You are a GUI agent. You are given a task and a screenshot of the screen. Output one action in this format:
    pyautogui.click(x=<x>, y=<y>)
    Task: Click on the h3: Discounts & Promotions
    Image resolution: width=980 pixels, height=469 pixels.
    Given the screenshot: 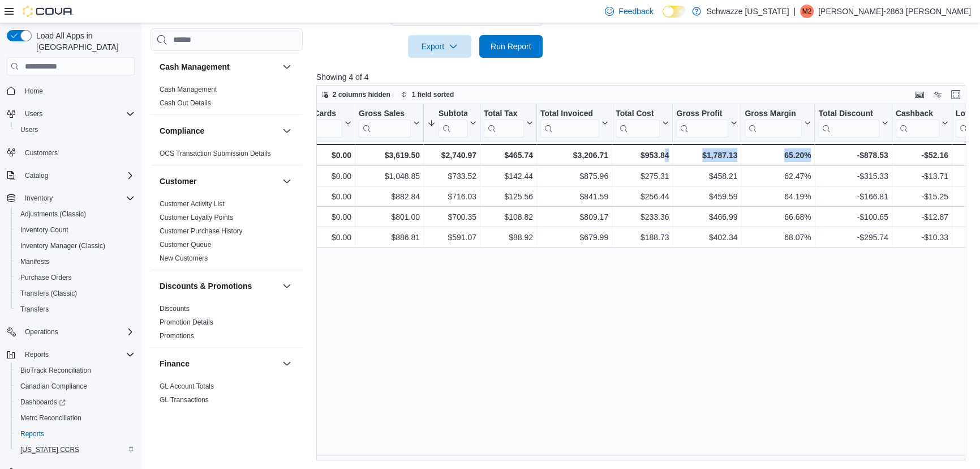 What is the action you would take?
    pyautogui.click(x=205, y=286)
    